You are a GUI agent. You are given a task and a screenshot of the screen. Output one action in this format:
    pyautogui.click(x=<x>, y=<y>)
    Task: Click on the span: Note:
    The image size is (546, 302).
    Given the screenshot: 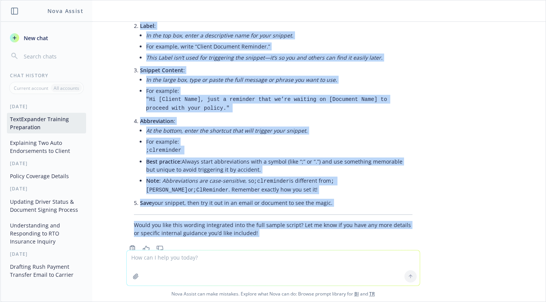 What is the action you would take?
    pyautogui.click(x=153, y=180)
    